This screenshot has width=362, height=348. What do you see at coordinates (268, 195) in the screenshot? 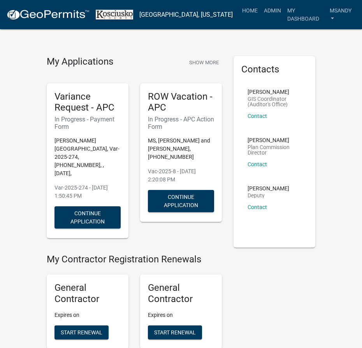
I see `p: Deputy` at bounding box center [268, 195].